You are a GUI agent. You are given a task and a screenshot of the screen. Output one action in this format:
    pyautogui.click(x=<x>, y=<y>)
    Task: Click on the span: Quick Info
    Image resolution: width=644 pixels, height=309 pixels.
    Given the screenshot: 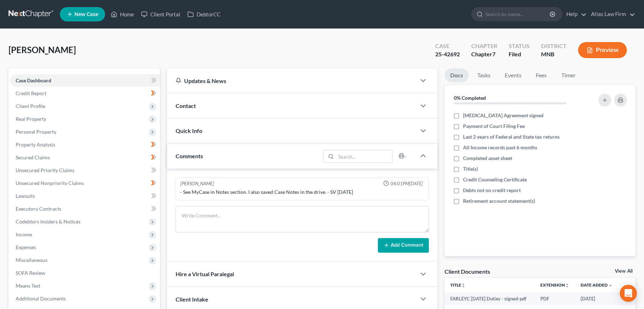 What is the action you would take?
    pyautogui.click(x=189, y=130)
    